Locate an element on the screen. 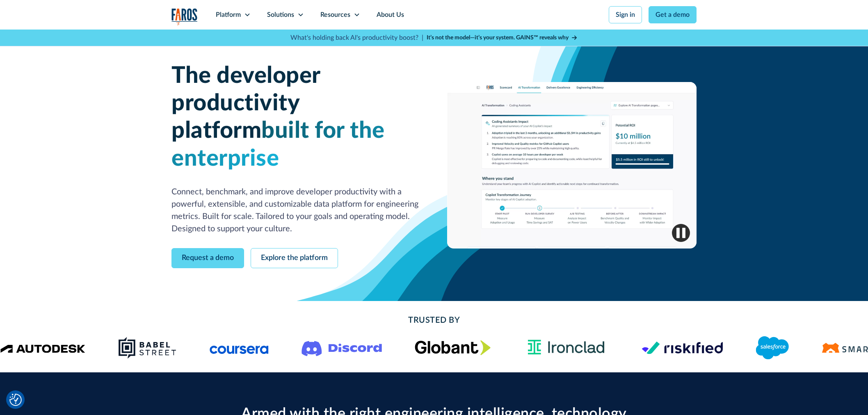  div: Solutions is located at coordinates (281, 15).